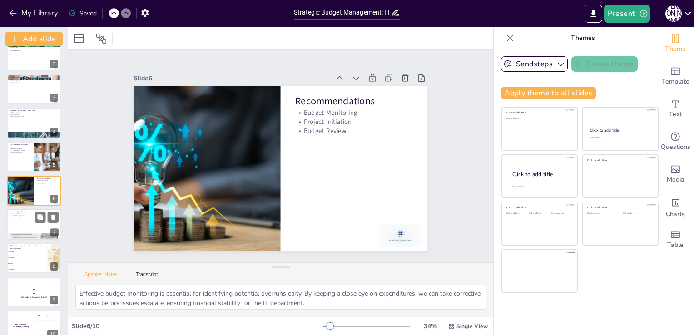 The width and height of the screenshot is (694, 335). What do you see at coordinates (28, 257) in the screenshot?
I see `span: QAR 3.08M` at bounding box center [28, 257].